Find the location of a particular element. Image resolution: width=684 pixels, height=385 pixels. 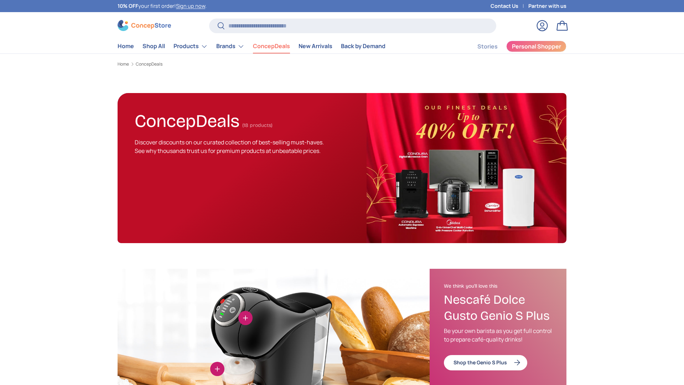

a: Partner with us is located at coordinates (547, 6).